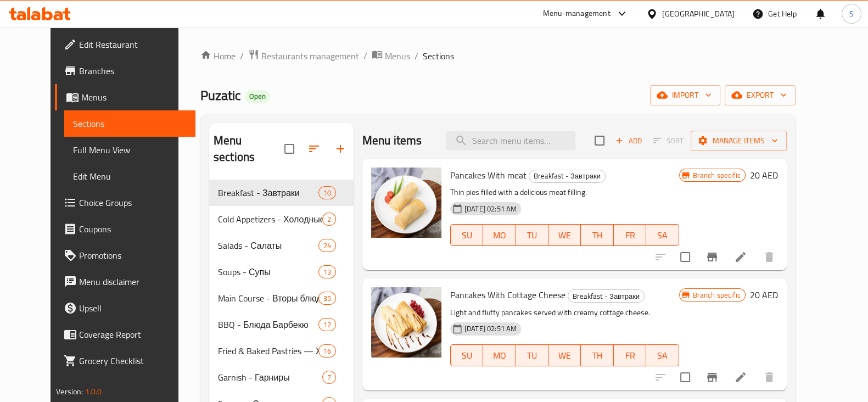 This screenshot has width=868, height=402. What do you see at coordinates (685, 377) in the screenshot?
I see `span: Select to update` at bounding box center [685, 377].